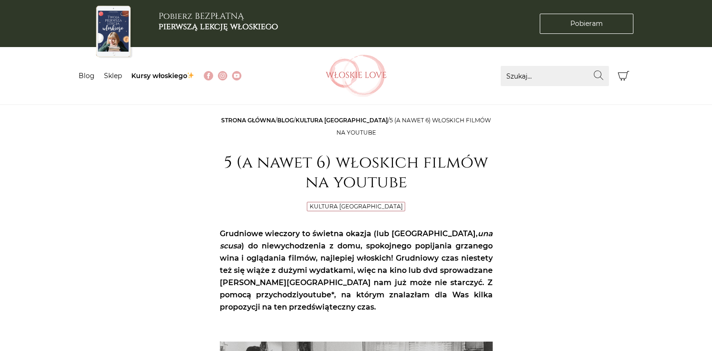 This screenshot has height=351, width=712. Describe the element at coordinates (315, 294) in the screenshot. I see `strong: youtube` at that location.